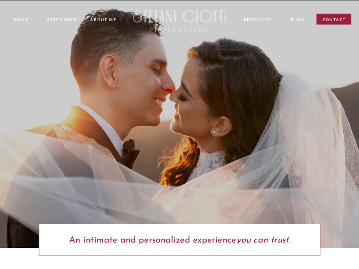  I want to click on nav: Home, so click(21, 19).